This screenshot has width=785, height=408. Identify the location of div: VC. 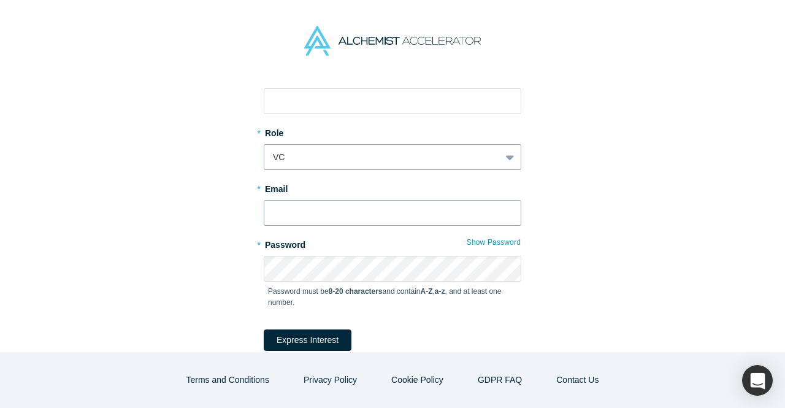
(382, 157).